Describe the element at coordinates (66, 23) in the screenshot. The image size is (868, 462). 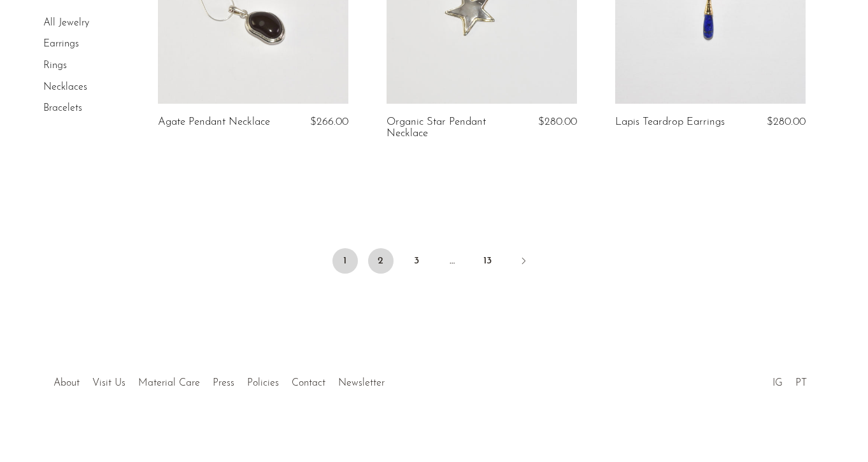
I see `a: All Jewelry` at that location.